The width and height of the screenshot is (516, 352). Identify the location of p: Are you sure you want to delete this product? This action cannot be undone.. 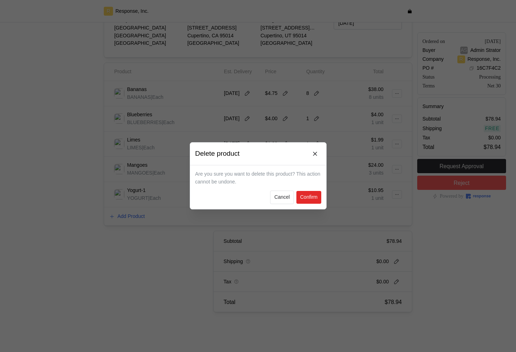
(258, 178).